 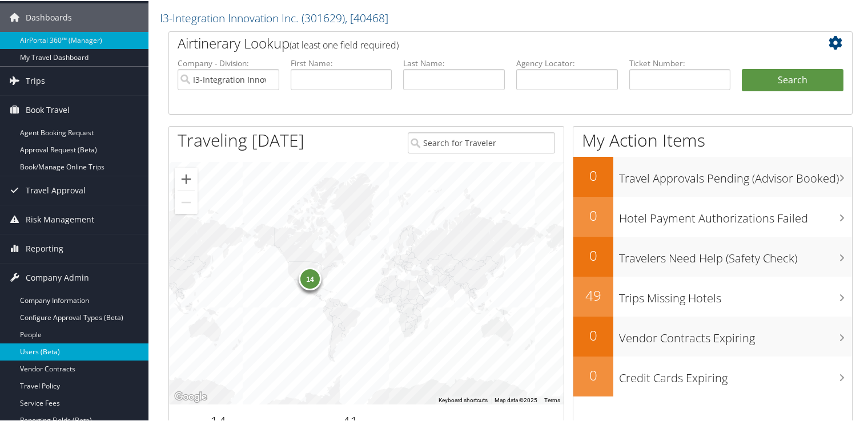 What do you see at coordinates (49, 17) in the screenshot?
I see `span: Dashboards` at bounding box center [49, 17].